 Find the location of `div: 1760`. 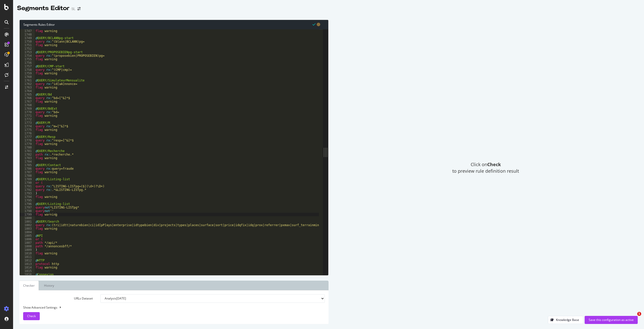

div: 1760 is located at coordinates (27, 77).